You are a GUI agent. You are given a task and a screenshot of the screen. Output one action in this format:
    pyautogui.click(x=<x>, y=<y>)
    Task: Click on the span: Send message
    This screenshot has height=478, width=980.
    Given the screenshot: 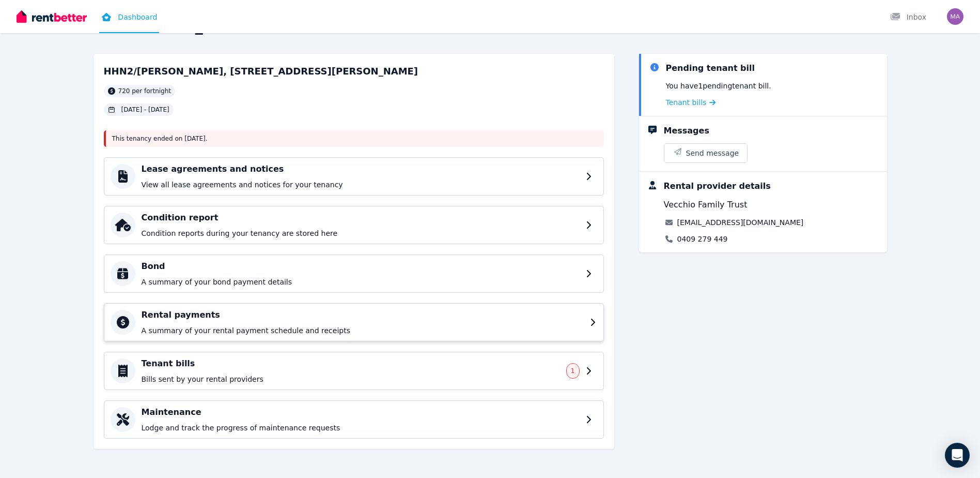 What is the action you would take?
    pyautogui.click(x=712, y=153)
    